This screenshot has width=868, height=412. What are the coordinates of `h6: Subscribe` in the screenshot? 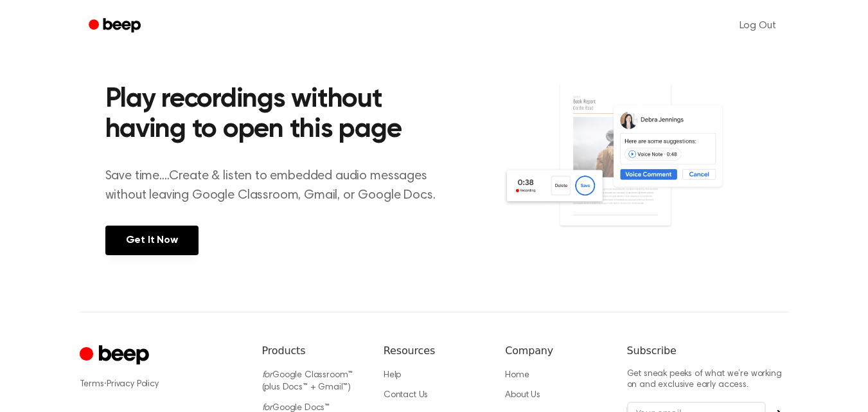 It's located at (708, 351).